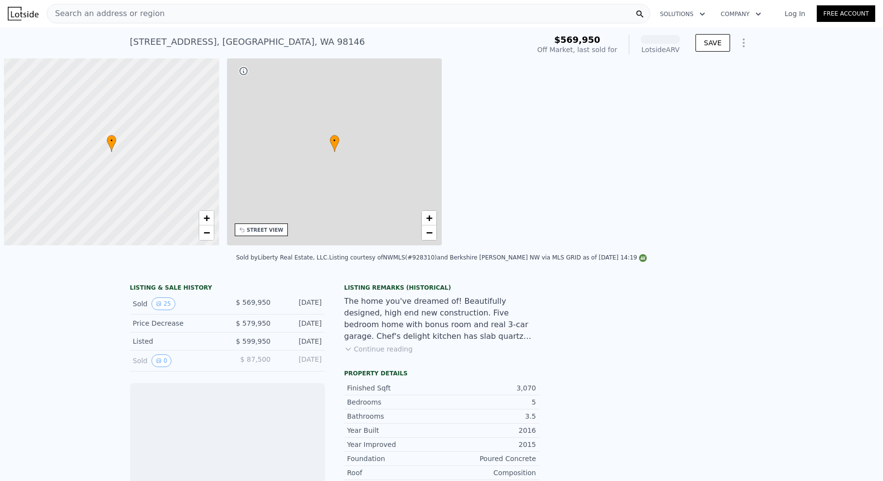 This screenshot has height=481, width=883. Describe the element at coordinates (176, 341) in the screenshot. I see `div: Listed` at that location.